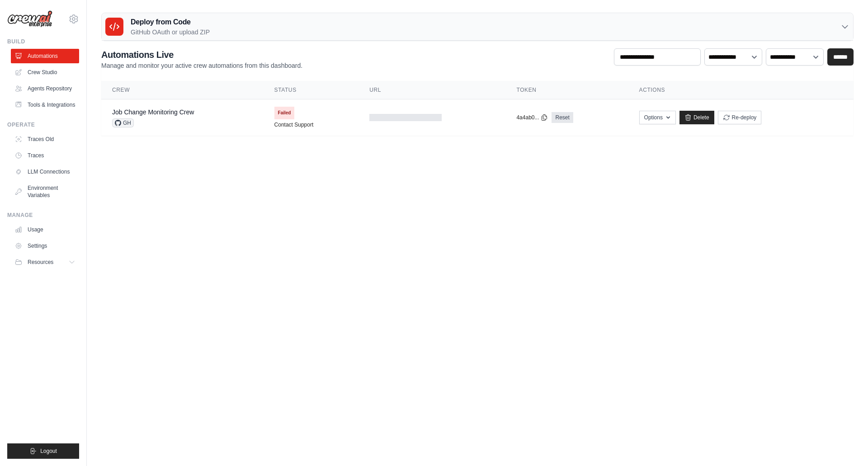 Image resolution: width=868 pixels, height=466 pixels. What do you see at coordinates (40, 263) in the screenshot?
I see `span: Resources` at bounding box center [40, 263].